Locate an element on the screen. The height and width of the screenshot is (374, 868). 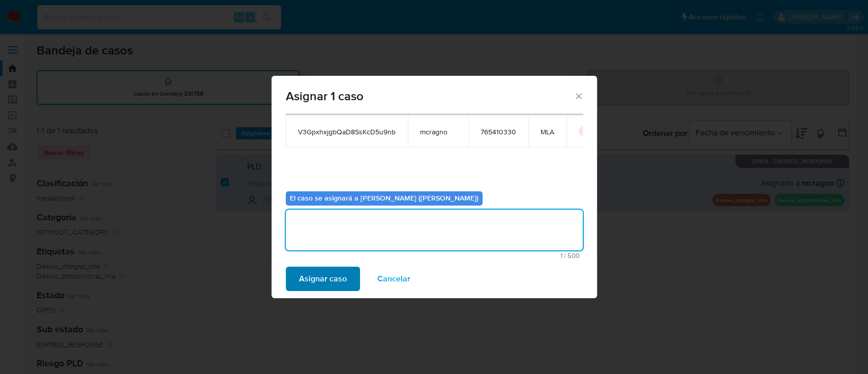
button: Cerrar ventana is located at coordinates (579, 96).